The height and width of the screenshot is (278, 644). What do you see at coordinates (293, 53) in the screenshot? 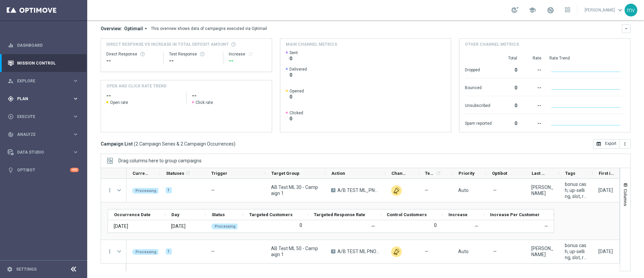
I see `span: Sent` at bounding box center [293, 53].